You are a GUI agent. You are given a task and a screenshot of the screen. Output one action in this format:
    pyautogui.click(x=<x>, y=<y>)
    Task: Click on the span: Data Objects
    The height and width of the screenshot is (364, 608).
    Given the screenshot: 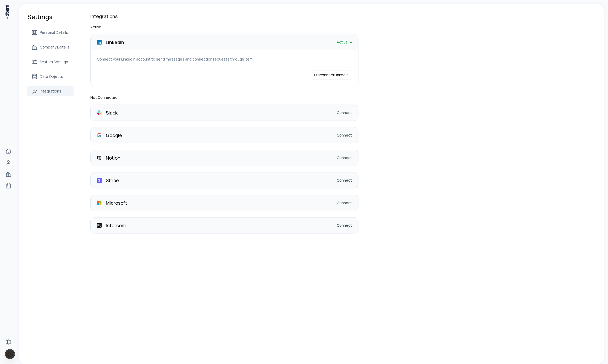 What is the action you would take?
    pyautogui.click(x=51, y=76)
    